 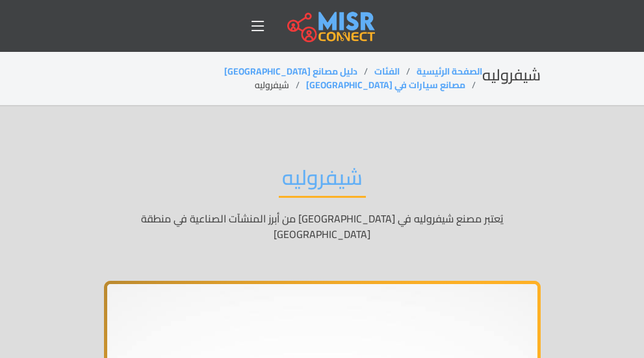 I want to click on li: شيفروليه, so click(x=280, y=85).